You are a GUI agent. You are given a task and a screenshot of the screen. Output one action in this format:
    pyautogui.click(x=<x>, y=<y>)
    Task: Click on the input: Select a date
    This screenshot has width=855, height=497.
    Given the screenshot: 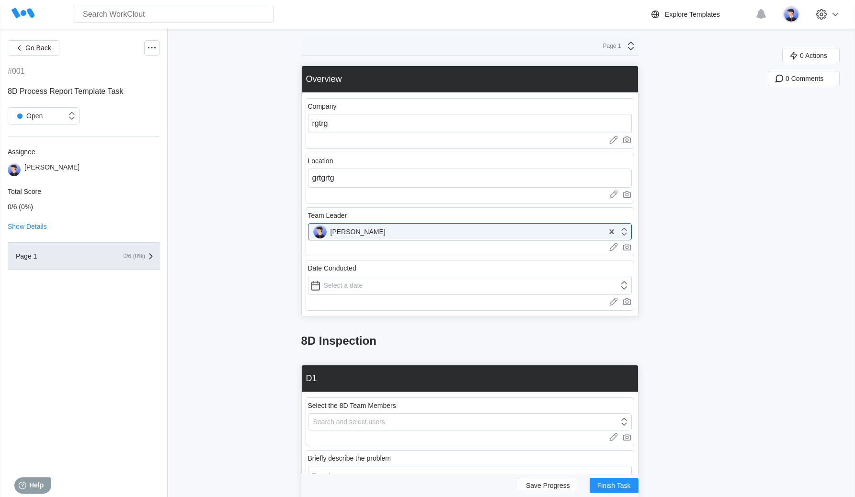 What is the action you would take?
    pyautogui.click(x=470, y=285)
    